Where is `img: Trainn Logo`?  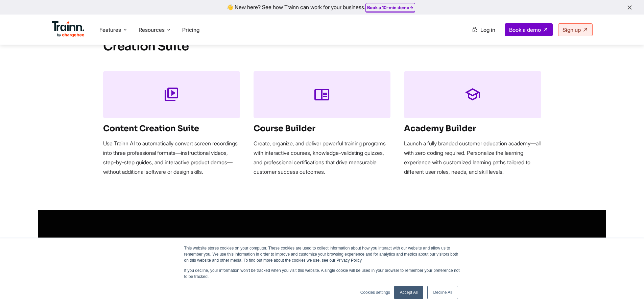 img: Trainn Logo is located at coordinates (68, 29).